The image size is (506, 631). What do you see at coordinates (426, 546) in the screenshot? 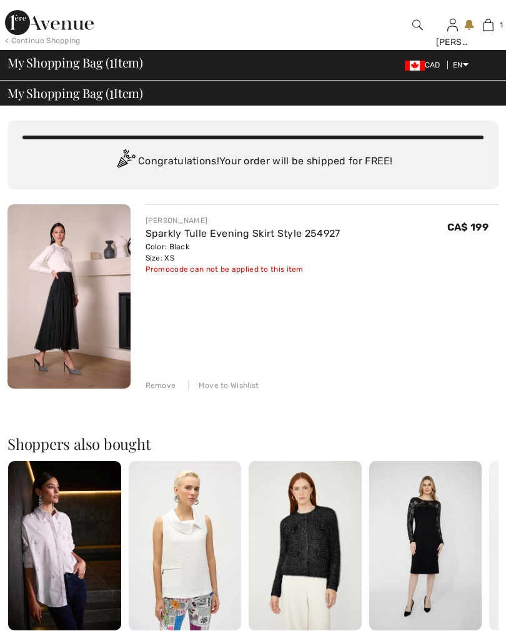
I see `img: Formal Lace Knee-Length Dress Style 50002` at bounding box center [426, 546].